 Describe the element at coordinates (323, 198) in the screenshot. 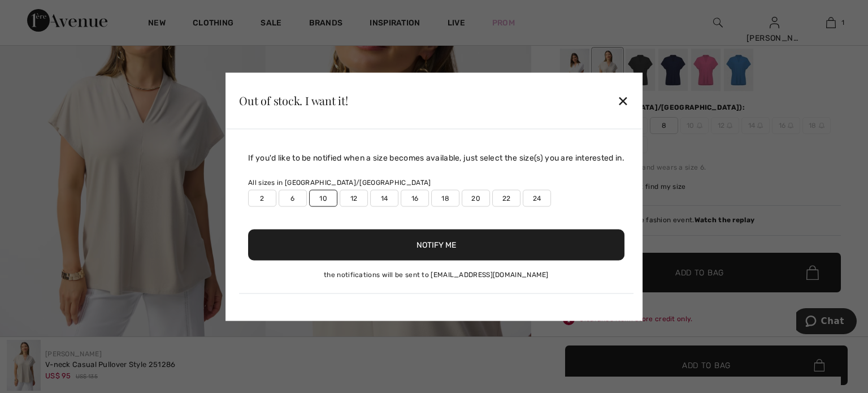

I see `label: 10` at that location.